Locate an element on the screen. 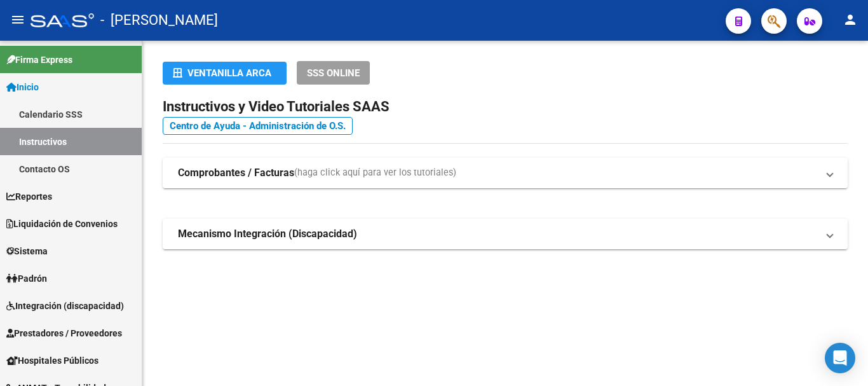 This screenshot has height=386, width=868. button: SSS ONLINE is located at coordinates (333, 72).